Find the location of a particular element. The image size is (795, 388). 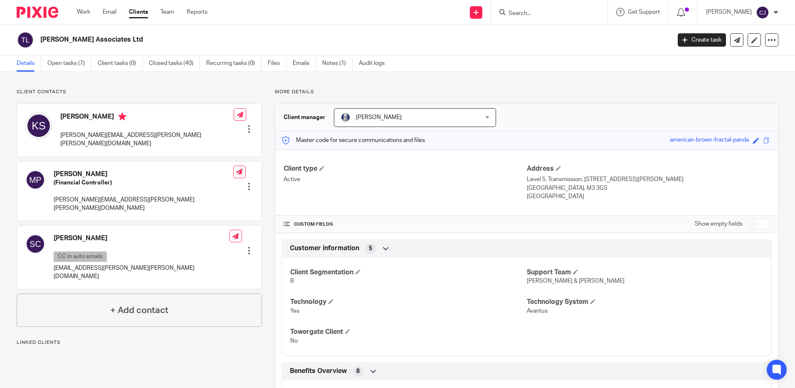

a: Client tasks (0) is located at coordinates (120, 63).